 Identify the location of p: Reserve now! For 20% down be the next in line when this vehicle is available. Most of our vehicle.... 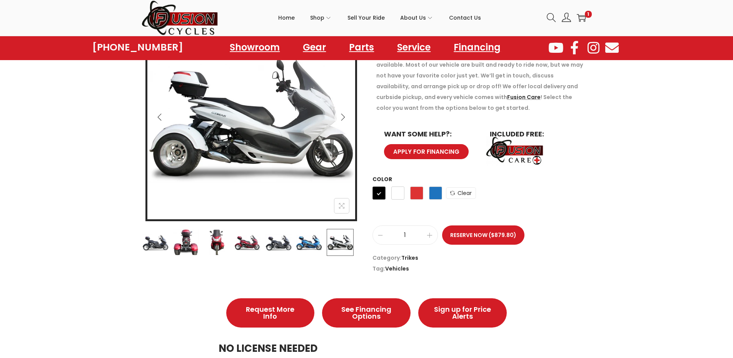
(482, 81).